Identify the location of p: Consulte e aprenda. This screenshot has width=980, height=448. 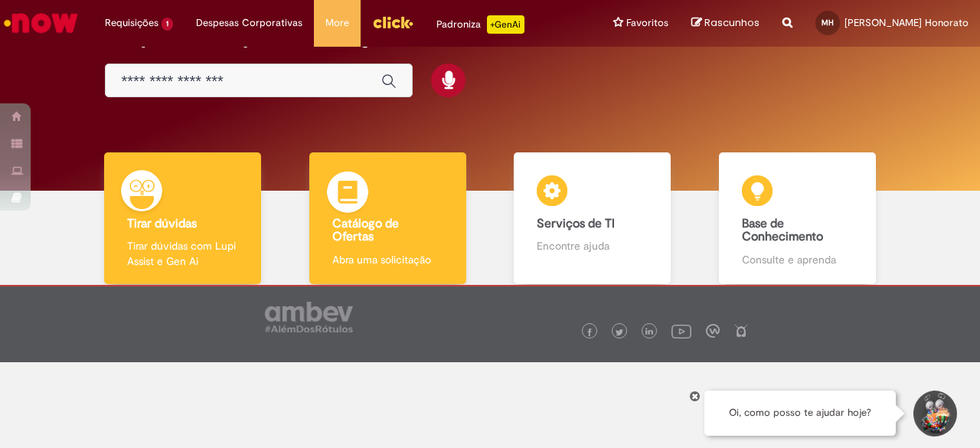
(797, 260).